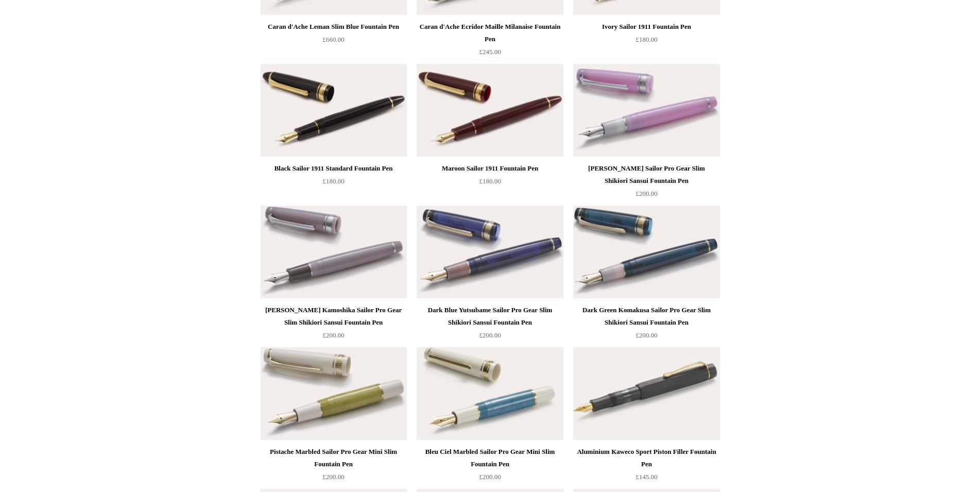 This screenshot has width=980, height=492. What do you see at coordinates (334, 169) in the screenshot?
I see `div: Black Sailor 1911 Standard Fountain Pen` at bounding box center [334, 169].